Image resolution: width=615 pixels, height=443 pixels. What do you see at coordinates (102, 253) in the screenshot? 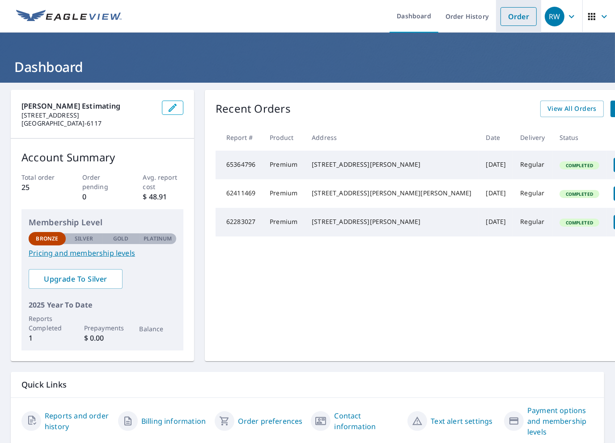
I see `a: Pricing and membership levels` at bounding box center [102, 253].